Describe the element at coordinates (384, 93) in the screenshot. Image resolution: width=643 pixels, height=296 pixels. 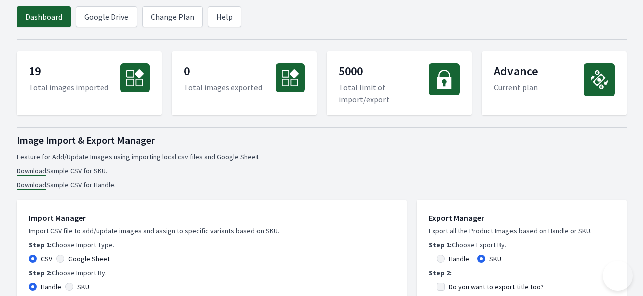
I see `p: Total limit of import/export` at that location.